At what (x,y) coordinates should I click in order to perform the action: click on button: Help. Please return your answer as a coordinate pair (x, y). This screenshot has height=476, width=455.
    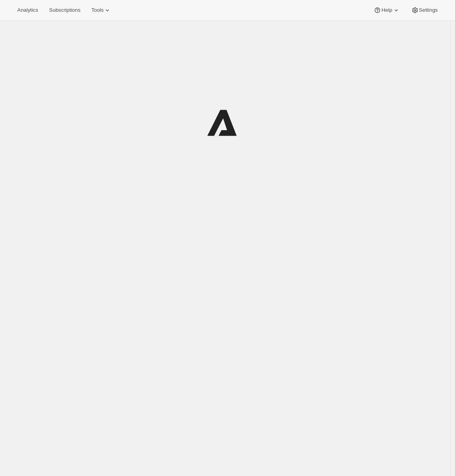
    Looking at the image, I should click on (387, 10).